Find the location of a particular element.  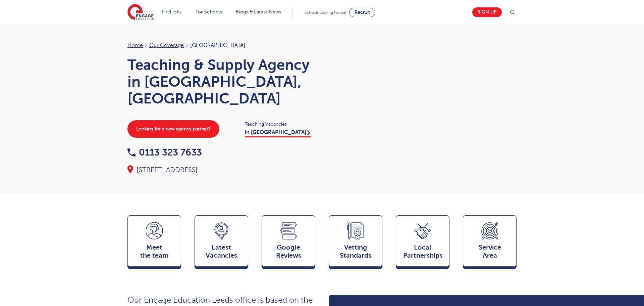

a: ServiceArea is located at coordinates (490, 243).